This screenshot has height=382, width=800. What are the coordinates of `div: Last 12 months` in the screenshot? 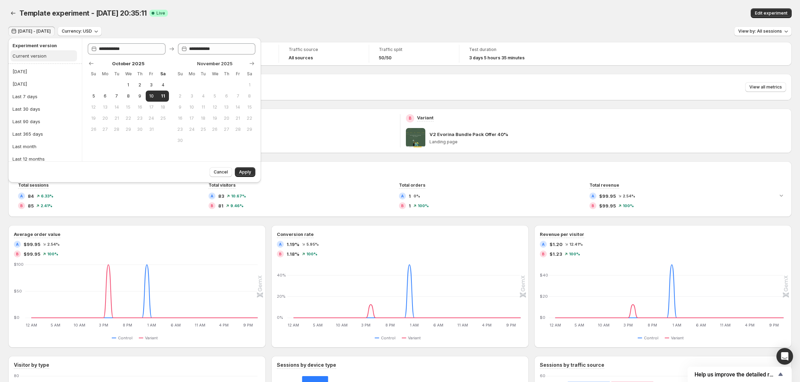 It's located at (28, 159).